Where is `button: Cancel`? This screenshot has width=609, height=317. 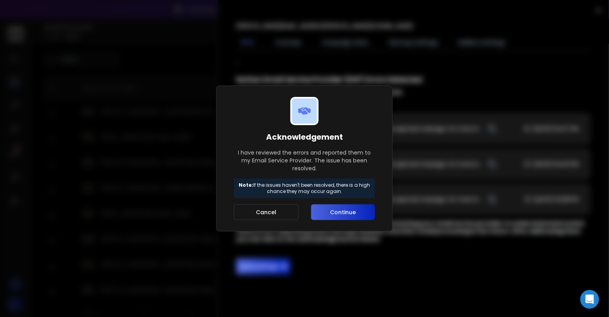
button: Cancel is located at coordinates (266, 212).